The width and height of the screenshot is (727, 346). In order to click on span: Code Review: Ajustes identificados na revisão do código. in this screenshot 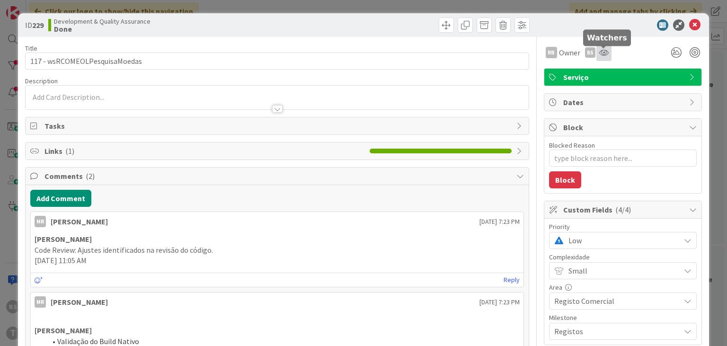, I will do `click(123, 250)`.